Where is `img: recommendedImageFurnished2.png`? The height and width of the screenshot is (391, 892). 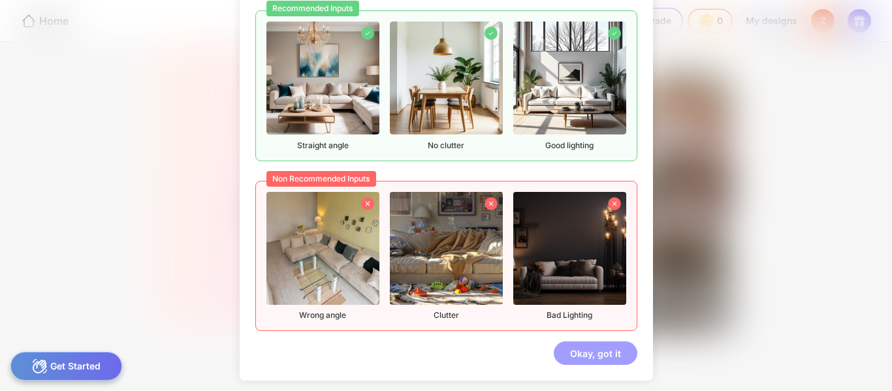
img: recommendedImageFurnished2.png is located at coordinates (446, 78).